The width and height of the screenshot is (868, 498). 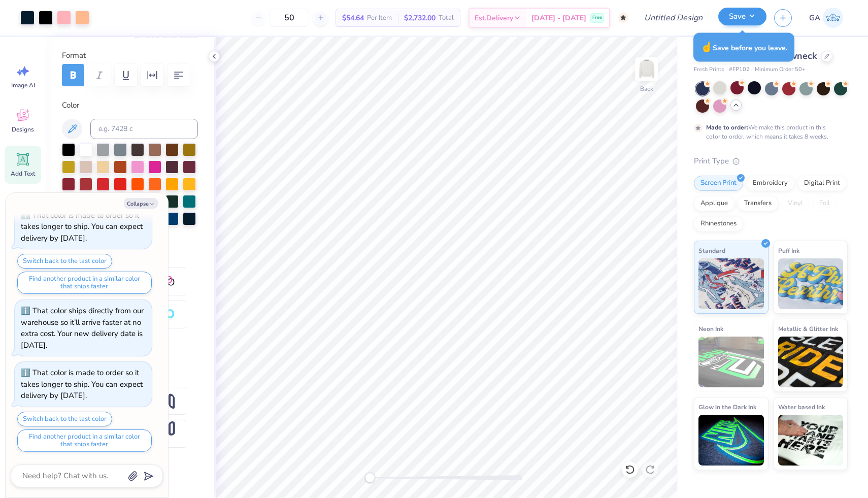 What do you see at coordinates (789, 250) in the screenshot?
I see `span: Puff Ink` at bounding box center [789, 250].